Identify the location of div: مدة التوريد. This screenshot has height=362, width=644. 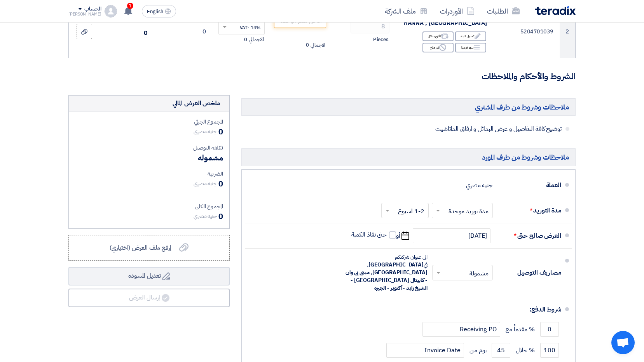
(530, 211).